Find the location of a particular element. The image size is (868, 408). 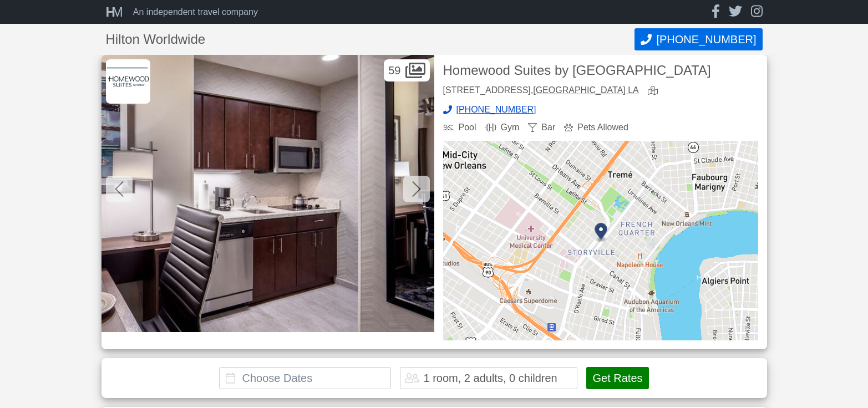

button: Call is located at coordinates (698, 39).